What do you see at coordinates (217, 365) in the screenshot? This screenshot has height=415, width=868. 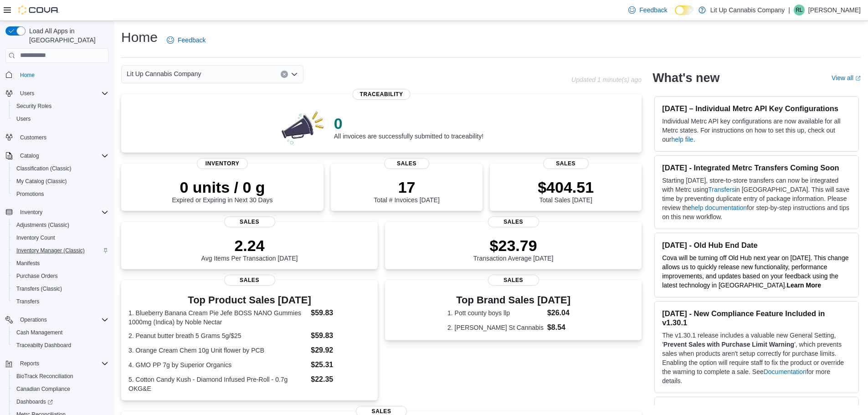 I see `dt: 4. GMO PP 7g by Superior Organics` at bounding box center [217, 365].